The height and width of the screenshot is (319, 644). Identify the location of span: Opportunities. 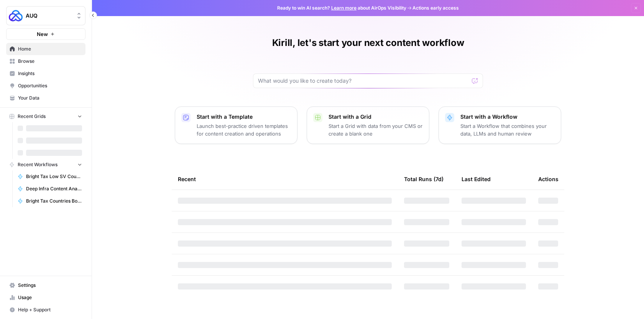
(50, 86).